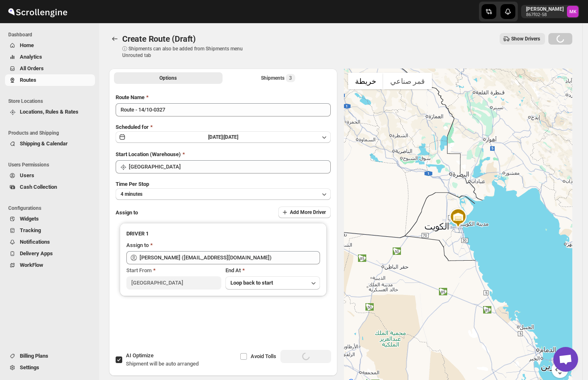 This screenshot has width=588, height=380. What do you see at coordinates (50, 187) in the screenshot?
I see `button: Cash Collection` at bounding box center [50, 187].